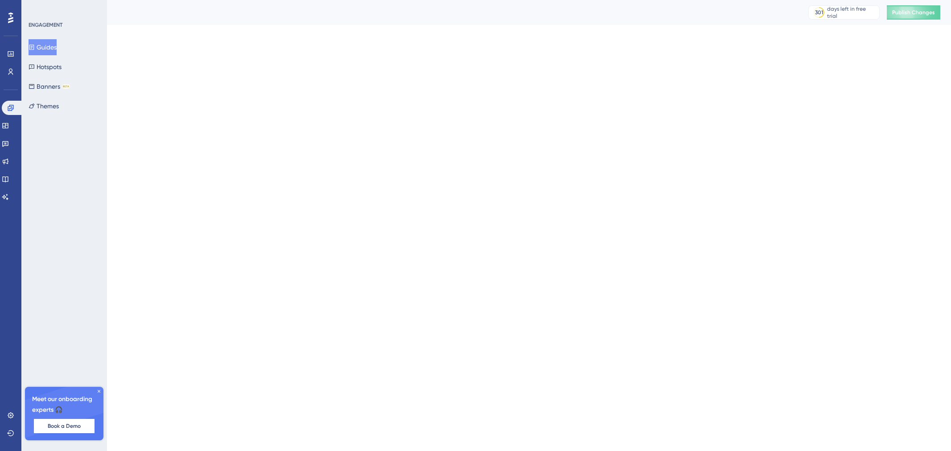  I want to click on span: Book a Demo, so click(64, 426).